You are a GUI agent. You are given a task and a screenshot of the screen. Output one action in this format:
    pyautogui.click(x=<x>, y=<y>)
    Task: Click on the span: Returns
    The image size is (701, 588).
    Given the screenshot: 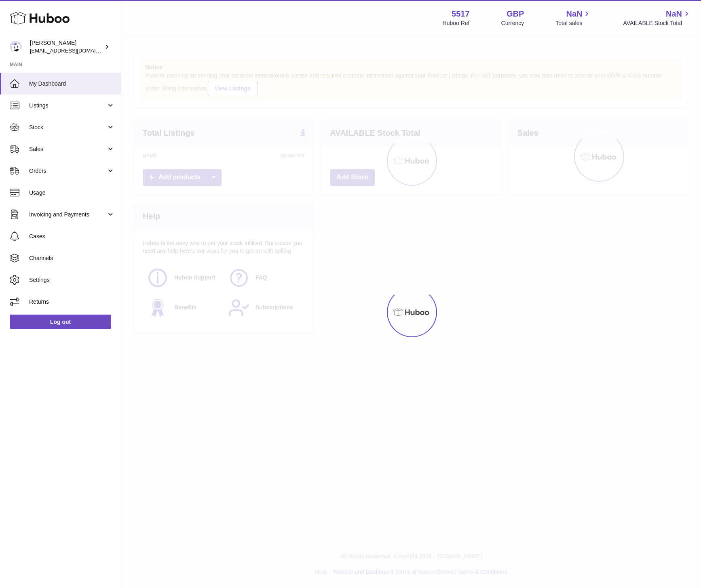 What is the action you would take?
    pyautogui.click(x=72, y=301)
    